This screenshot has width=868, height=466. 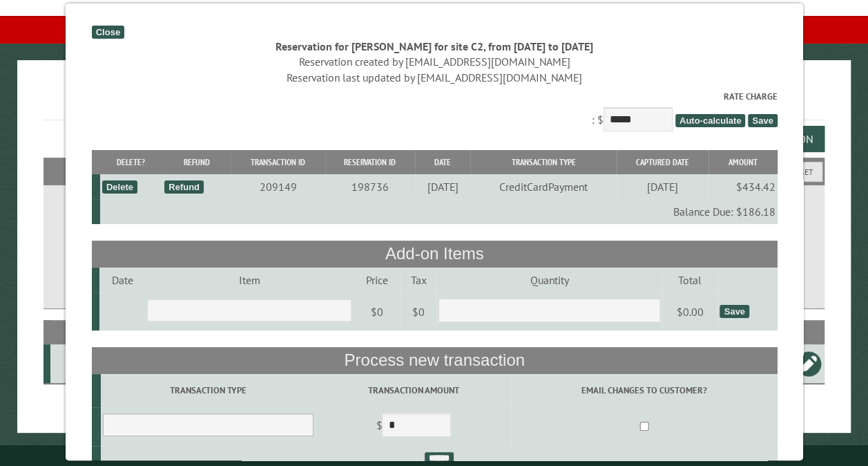 What do you see at coordinates (644, 390) in the screenshot?
I see `label: Email changes to customer?` at bounding box center [644, 390].